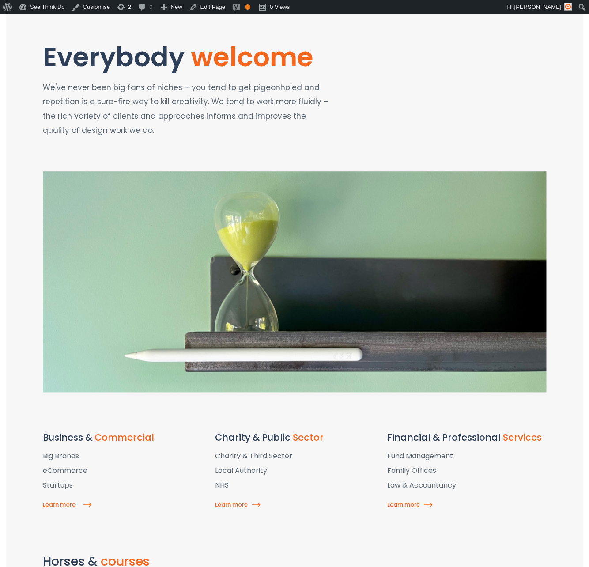 The image size is (589, 567). Describe the element at coordinates (114, 57) in the screenshot. I see `span: Everybody` at that location.